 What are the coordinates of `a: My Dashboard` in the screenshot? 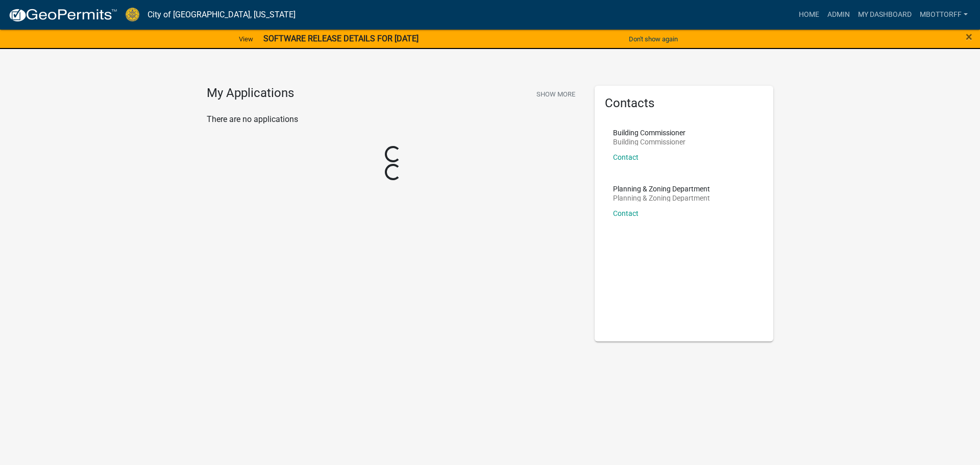 It's located at (885, 15).